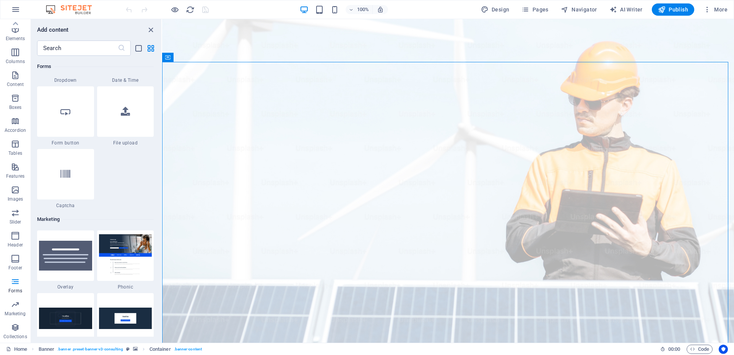 The width and height of the screenshot is (734, 355). I want to click on span: Dropdown, so click(65, 80).